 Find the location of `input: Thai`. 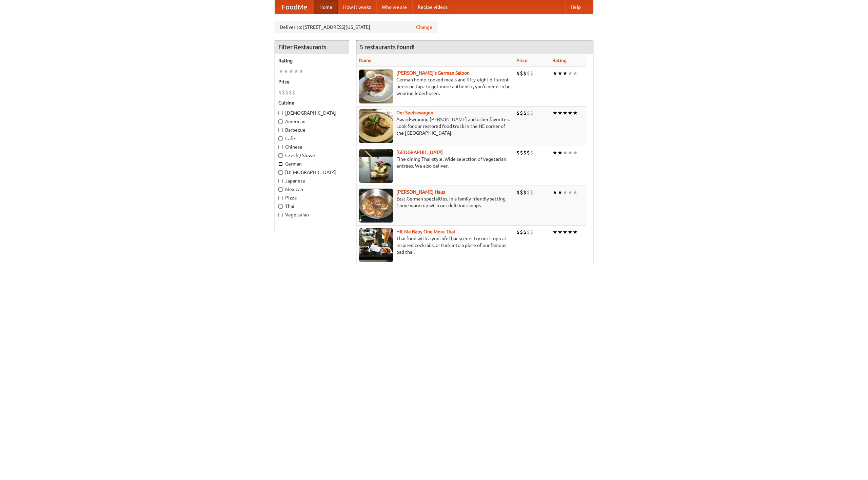

input: Thai is located at coordinates (280, 206).